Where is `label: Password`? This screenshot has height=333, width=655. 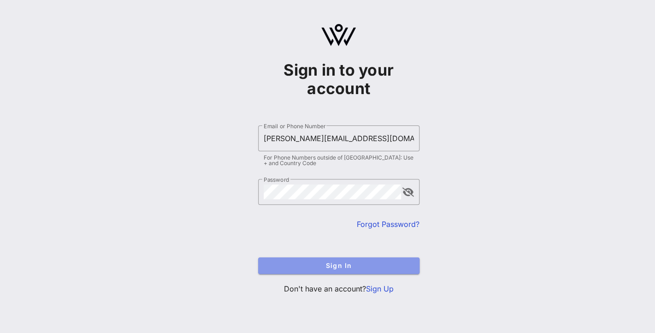
label: Password is located at coordinates (276, 179).